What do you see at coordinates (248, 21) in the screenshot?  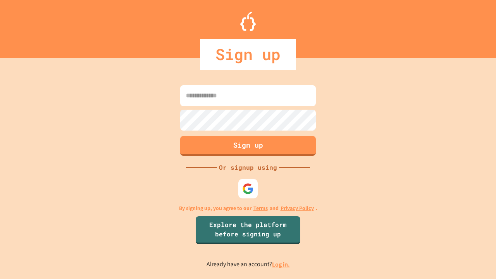 I see `img: Logo.svg` at bounding box center [248, 21].